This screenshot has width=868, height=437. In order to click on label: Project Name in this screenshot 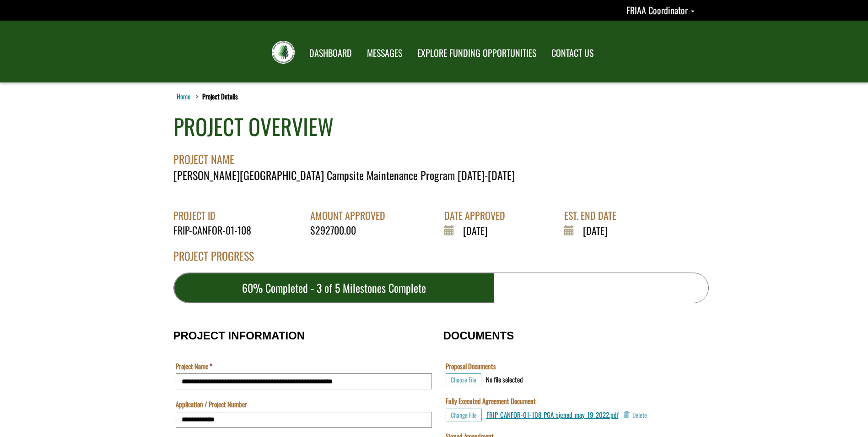, I will do `click(194, 366)`.